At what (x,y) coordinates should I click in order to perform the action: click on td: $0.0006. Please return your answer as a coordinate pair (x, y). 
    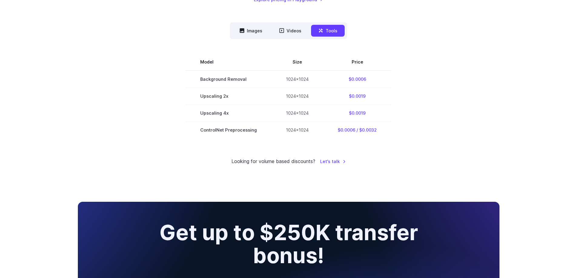
    Looking at the image, I should click on (357, 79).